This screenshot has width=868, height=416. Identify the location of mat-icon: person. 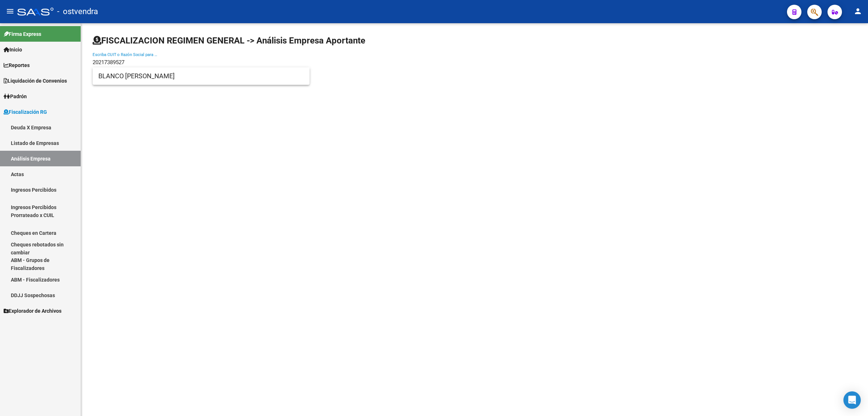
(858, 11).